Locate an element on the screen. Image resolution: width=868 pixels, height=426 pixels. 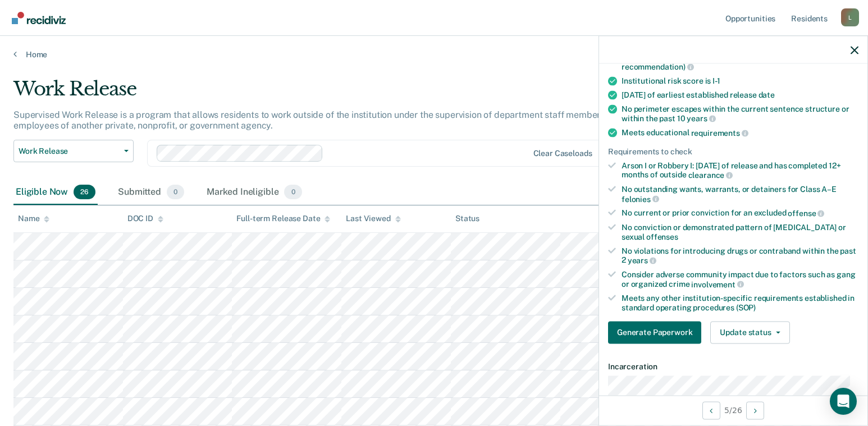
div: Submitted is located at coordinates (151, 192).